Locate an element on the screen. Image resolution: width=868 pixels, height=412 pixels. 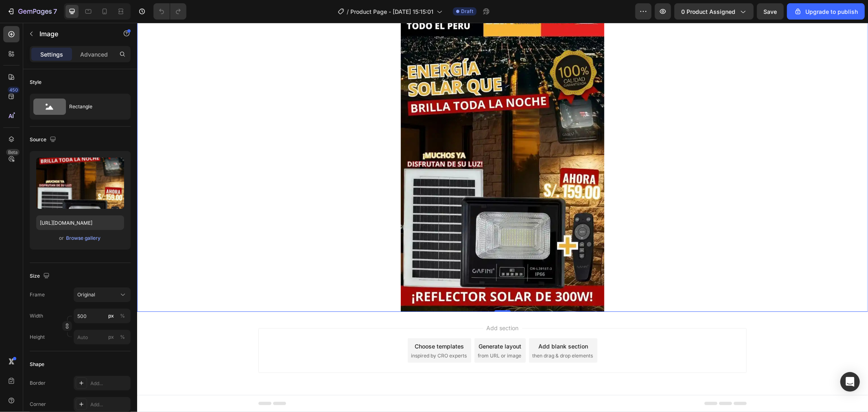
span: inspired by CRO experts is located at coordinates (301, 333).